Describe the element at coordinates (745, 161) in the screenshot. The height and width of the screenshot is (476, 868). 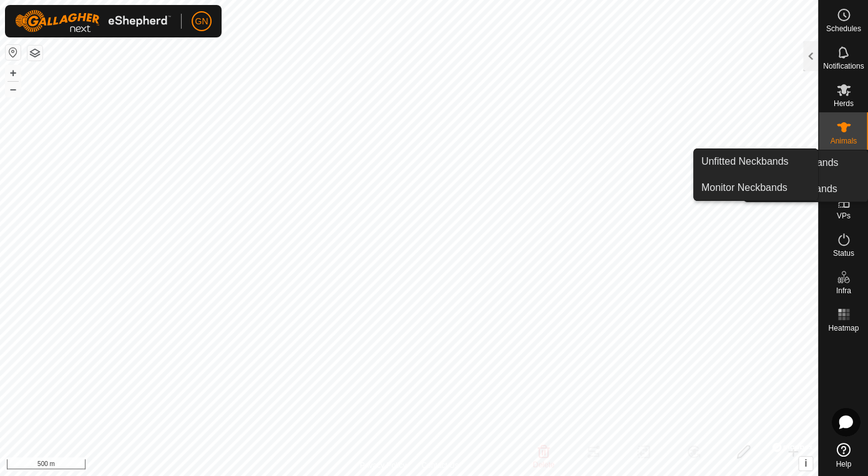
I see `span: Unfitted Neckbands` at that location.